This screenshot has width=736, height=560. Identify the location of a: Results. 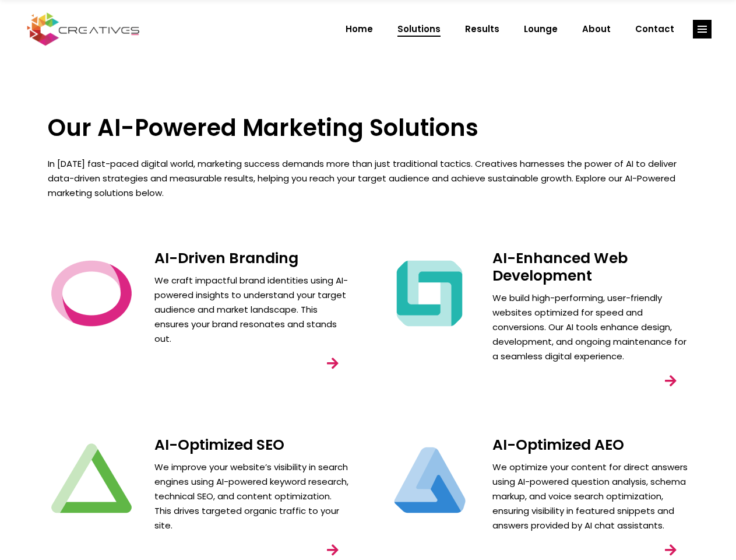
(482, 29).